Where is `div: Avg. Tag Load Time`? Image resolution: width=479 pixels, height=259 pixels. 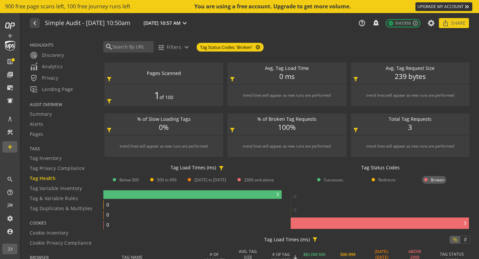
div: Avg. Tag Load Time is located at coordinates (286, 68).